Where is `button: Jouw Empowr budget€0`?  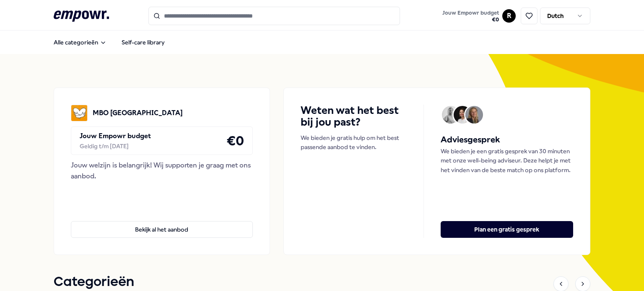 button: Jouw Empowr budget€0 is located at coordinates (470, 16).